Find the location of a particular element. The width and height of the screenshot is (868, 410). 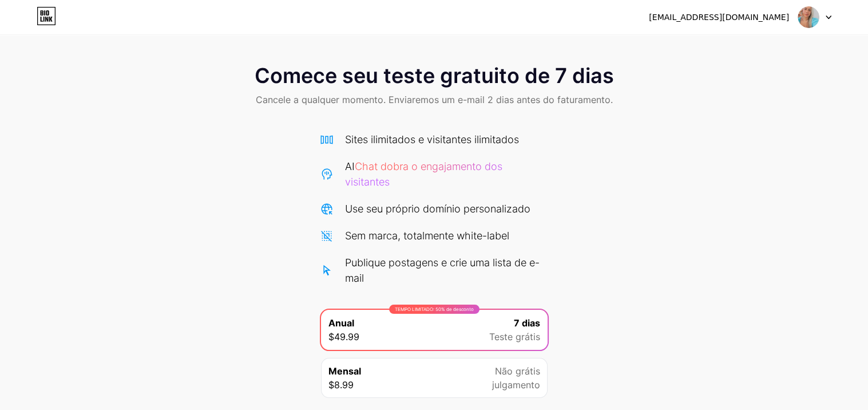

span: julgamento is located at coordinates (516, 384).